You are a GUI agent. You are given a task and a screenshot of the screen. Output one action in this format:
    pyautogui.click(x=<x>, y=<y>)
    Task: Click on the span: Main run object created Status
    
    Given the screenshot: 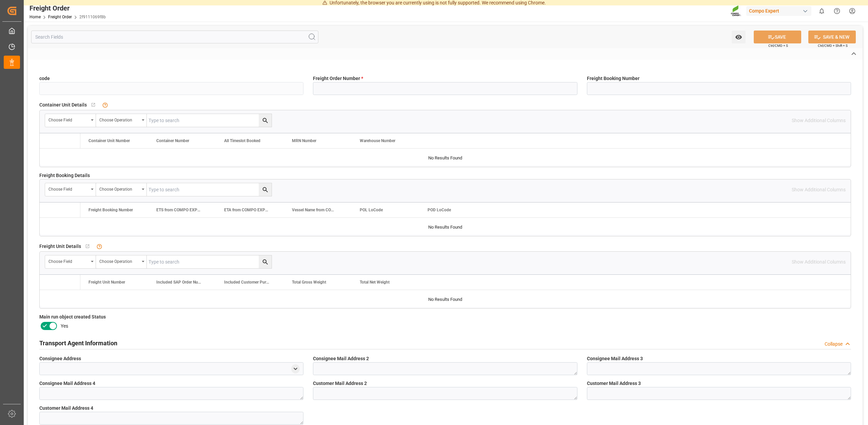 What is the action you would take?
    pyautogui.click(x=72, y=317)
    